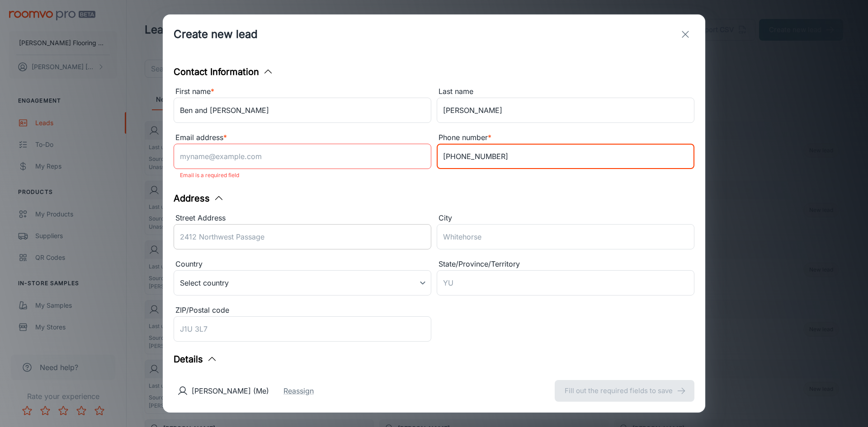  What do you see at coordinates (686, 34) in the screenshot?
I see `button: exit` at bounding box center [686, 34].